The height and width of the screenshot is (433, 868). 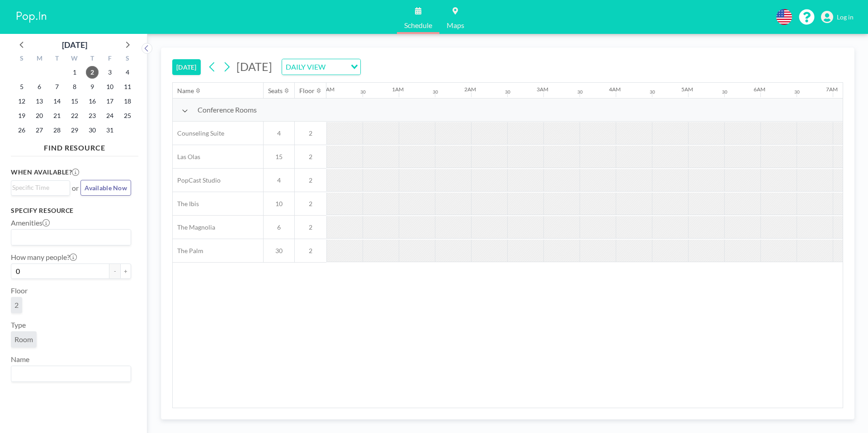 What do you see at coordinates (196, 180) in the screenshot?
I see `span: PopCast Studio` at bounding box center [196, 180].